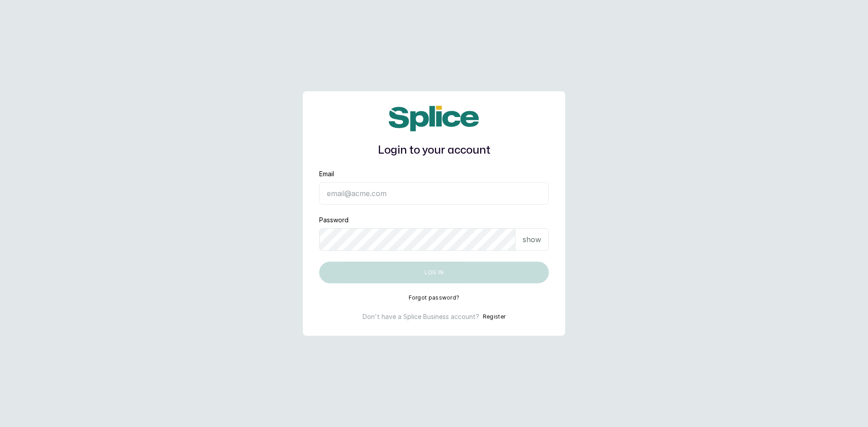 This screenshot has height=427, width=868. I want to click on p: show, so click(532, 239).